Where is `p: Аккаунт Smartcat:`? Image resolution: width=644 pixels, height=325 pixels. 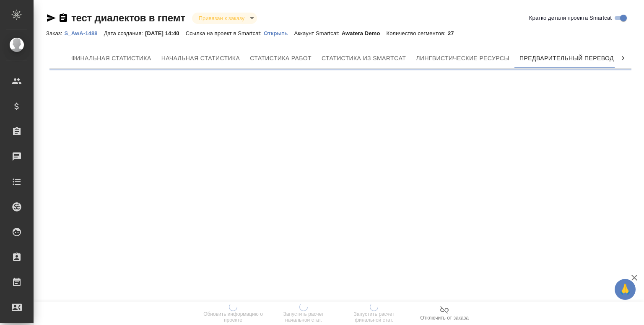 p: Аккаунт Smartcat: is located at coordinates (317, 33).